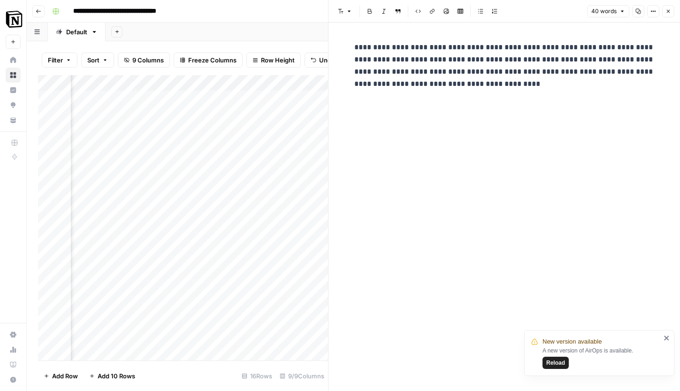 This screenshot has height=391, width=680. Describe the element at coordinates (327, 60) in the screenshot. I see `span: Undo` at that location.